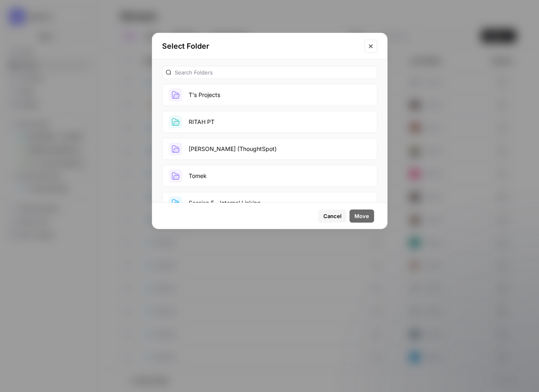  Describe the element at coordinates (270, 203) in the screenshot. I see `button: Session 5 - Internal Linking` at that location.